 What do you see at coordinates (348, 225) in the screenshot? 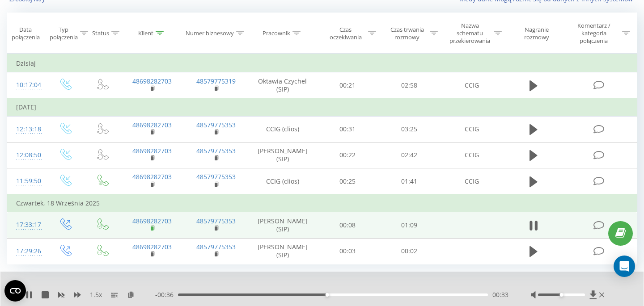
I see `td: 00:08` at bounding box center [348, 225].